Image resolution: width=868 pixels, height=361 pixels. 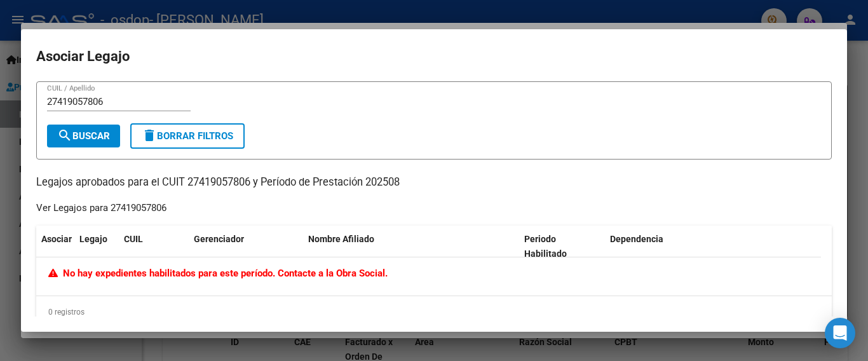 What do you see at coordinates (83, 136) in the screenshot?
I see `button: Buscar` at bounding box center [83, 136].